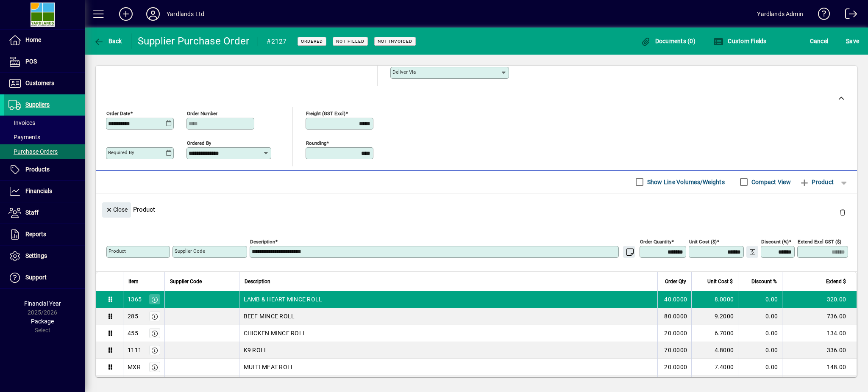 This screenshot has height=392, width=868. Describe the element at coordinates (134, 368) in the screenshot. I see `div: MXR` at that location.